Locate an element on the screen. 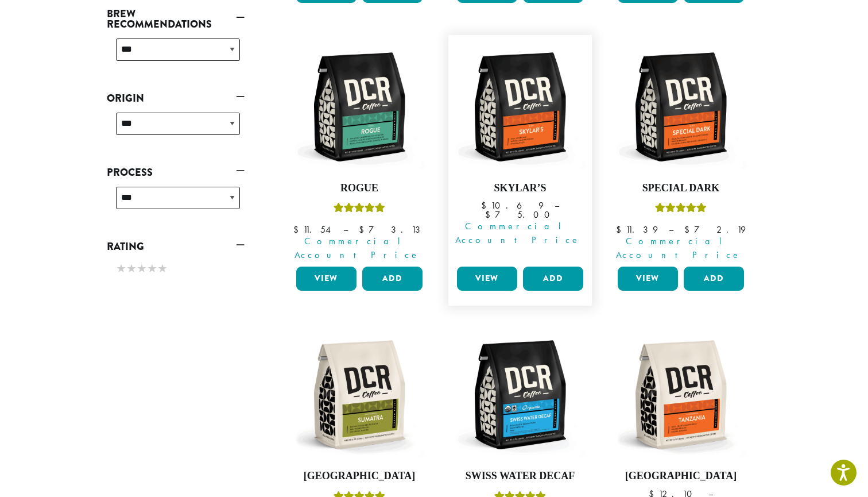 This screenshot has width=868, height=497. a: Process is located at coordinates (175, 172).